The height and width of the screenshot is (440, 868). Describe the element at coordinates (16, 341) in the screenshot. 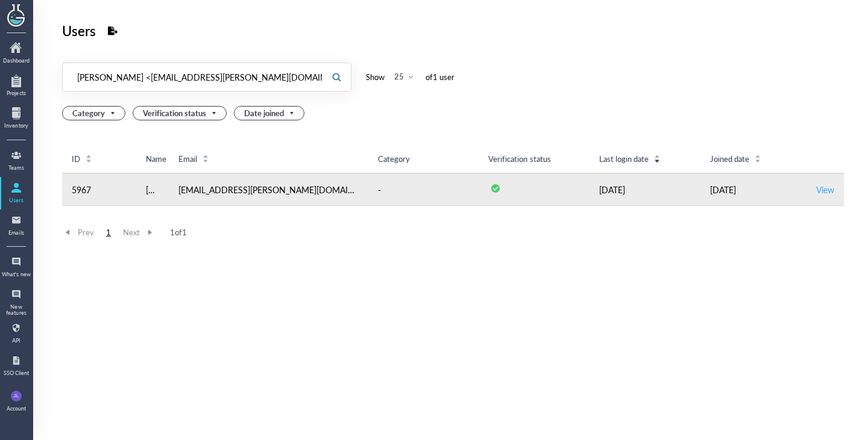

I see `div: API` at that location.